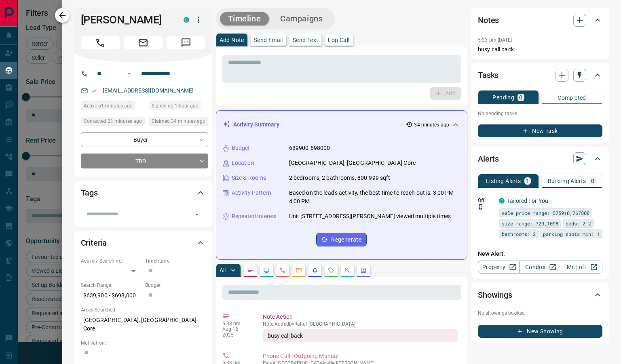 This screenshot has height=364, width=621. I want to click on p: $639,900 - $698,000, so click(111, 296).